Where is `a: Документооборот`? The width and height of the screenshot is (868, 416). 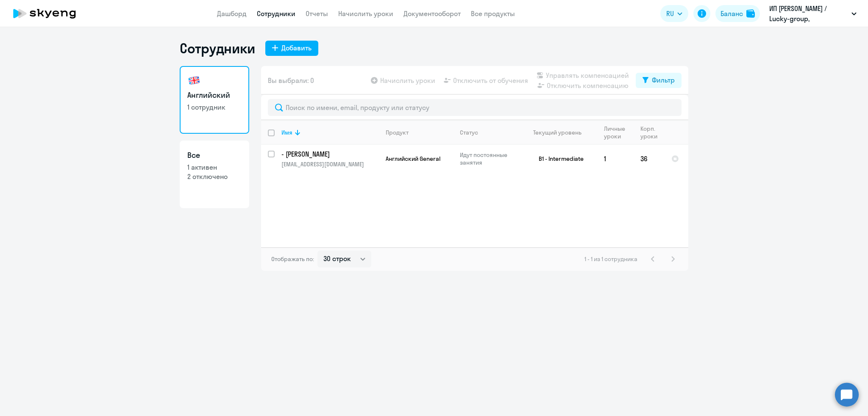 a: Документооборот is located at coordinates (432, 14).